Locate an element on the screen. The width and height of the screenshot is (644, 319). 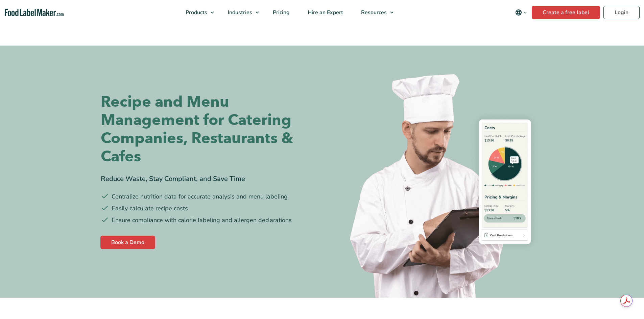
a: Book a Demo is located at coordinates (128, 242).